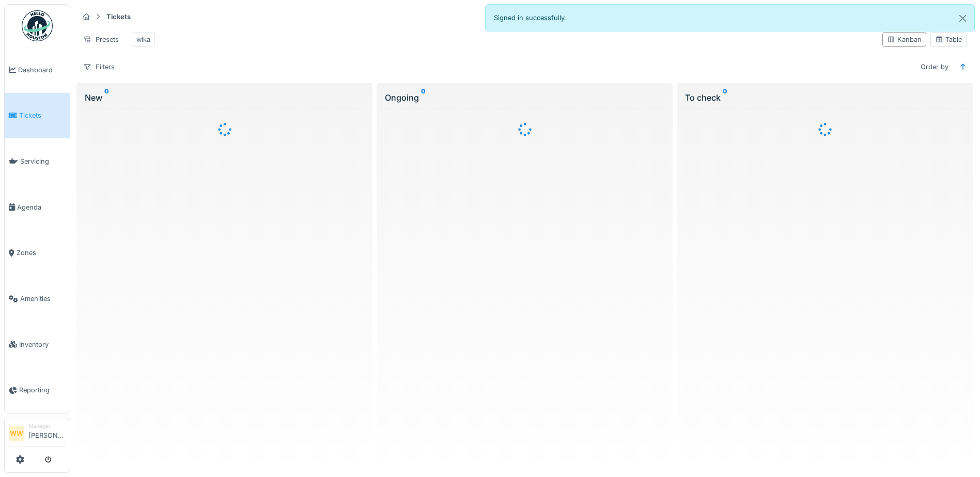  What do you see at coordinates (729, 18) in the screenshot?
I see `div: Signed in successfully.` at bounding box center [729, 18].